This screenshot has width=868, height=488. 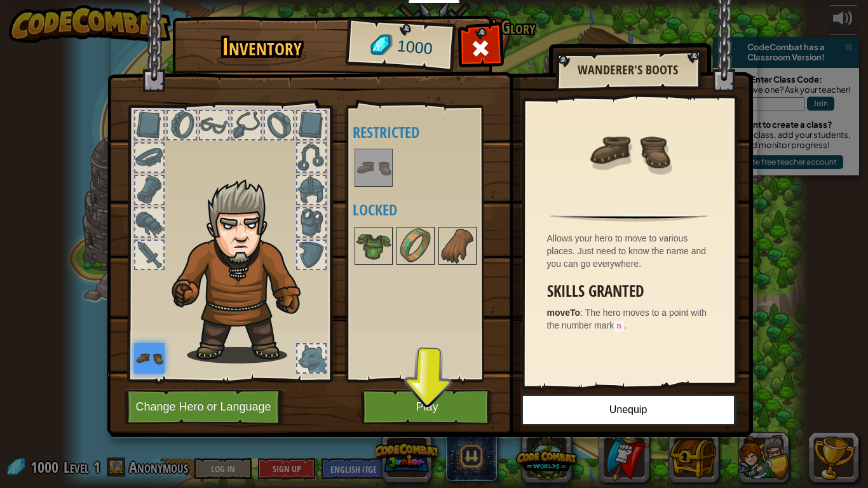 I want to click on div: Allows your hero to move to various places. Just need to know the name and you can go everywhere., so click(x=632, y=251).